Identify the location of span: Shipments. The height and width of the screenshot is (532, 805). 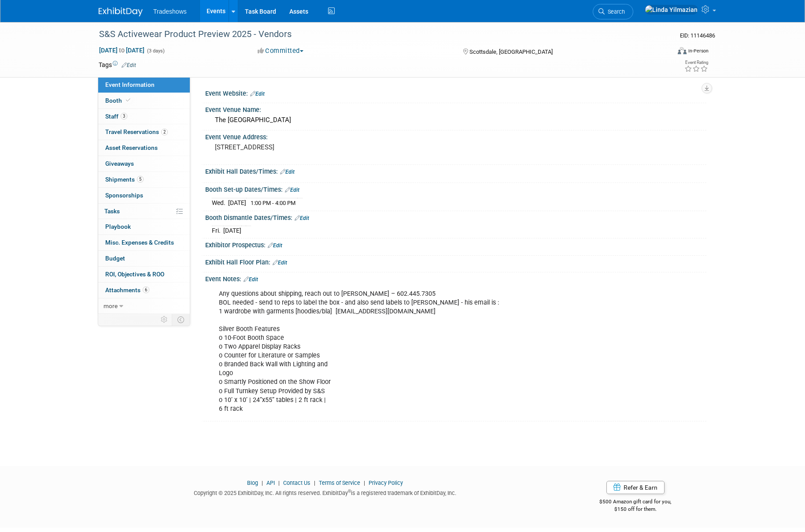
(125, 179).